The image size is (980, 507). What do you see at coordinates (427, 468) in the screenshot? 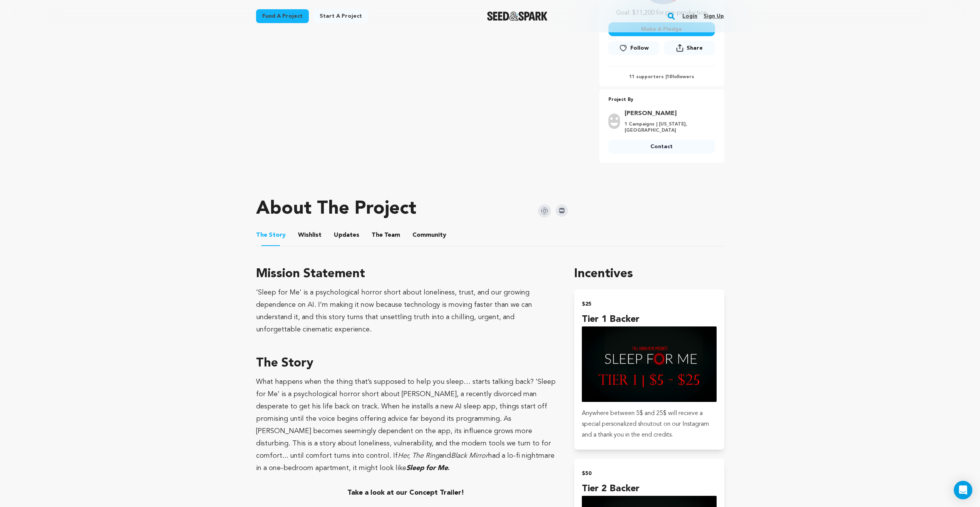
I see `em: Sleep for Me` at bounding box center [427, 468].